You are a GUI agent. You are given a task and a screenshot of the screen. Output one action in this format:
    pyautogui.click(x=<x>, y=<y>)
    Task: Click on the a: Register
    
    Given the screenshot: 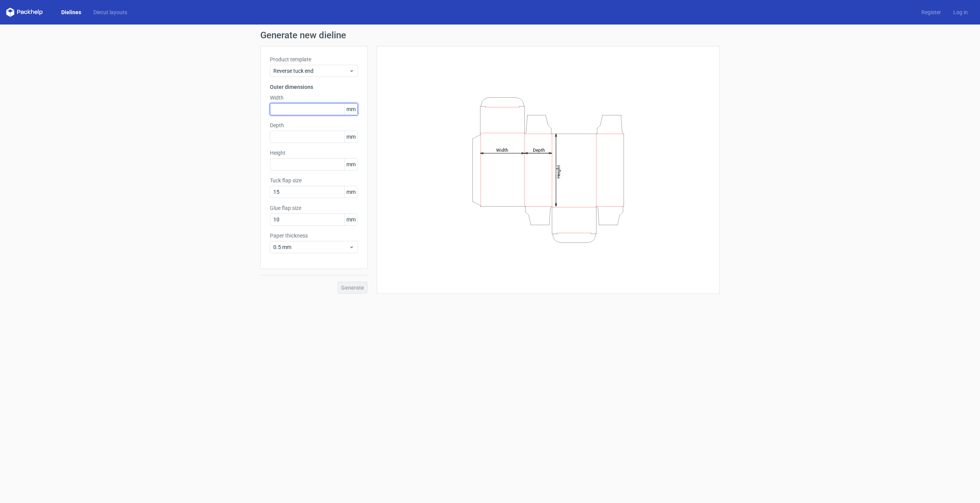 What is the action you would take?
    pyautogui.click(x=931, y=12)
    